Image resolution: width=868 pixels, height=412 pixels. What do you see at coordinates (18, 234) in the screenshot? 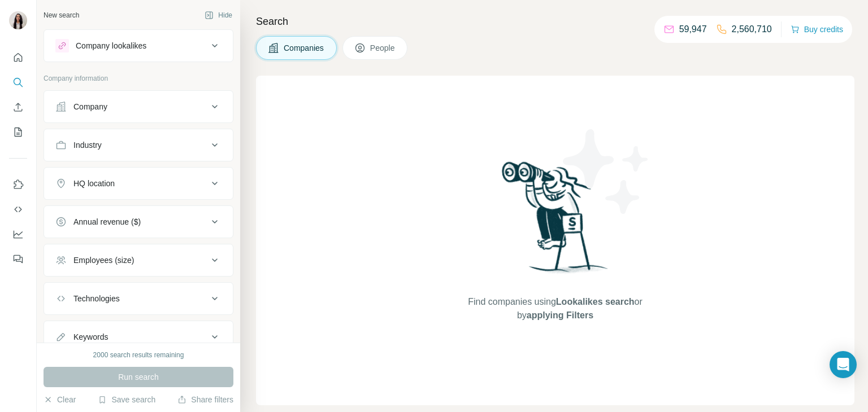
I see `button: Dashboard` at bounding box center [18, 234].